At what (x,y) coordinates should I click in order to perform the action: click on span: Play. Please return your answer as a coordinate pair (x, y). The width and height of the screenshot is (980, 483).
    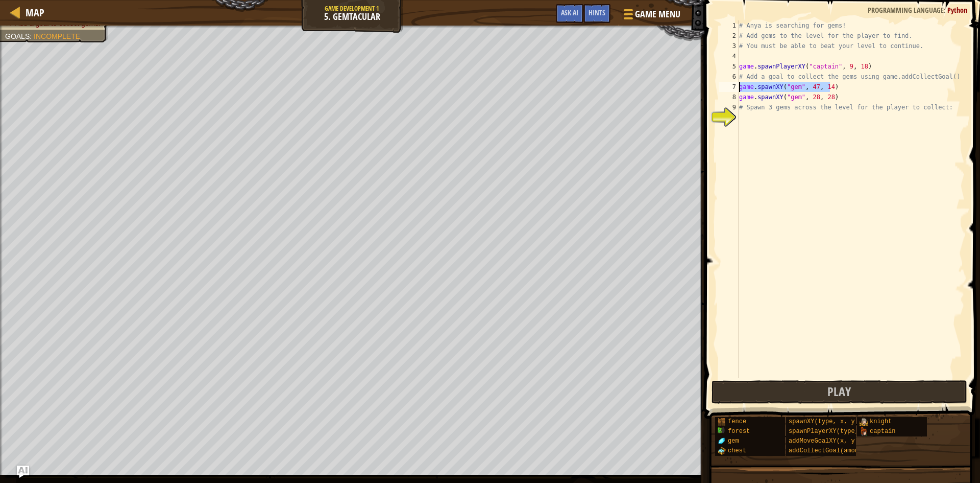
    Looking at the image, I should click on (839, 391).